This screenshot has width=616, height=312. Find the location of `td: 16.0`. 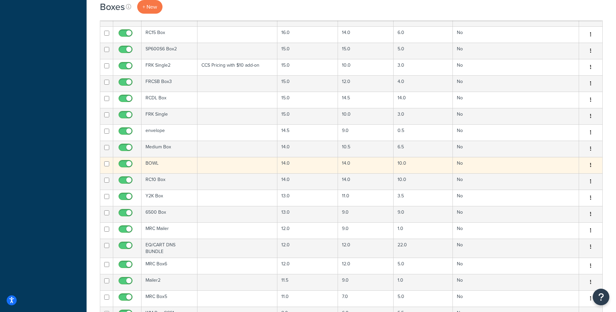

td: 16.0 is located at coordinates (308, 34).